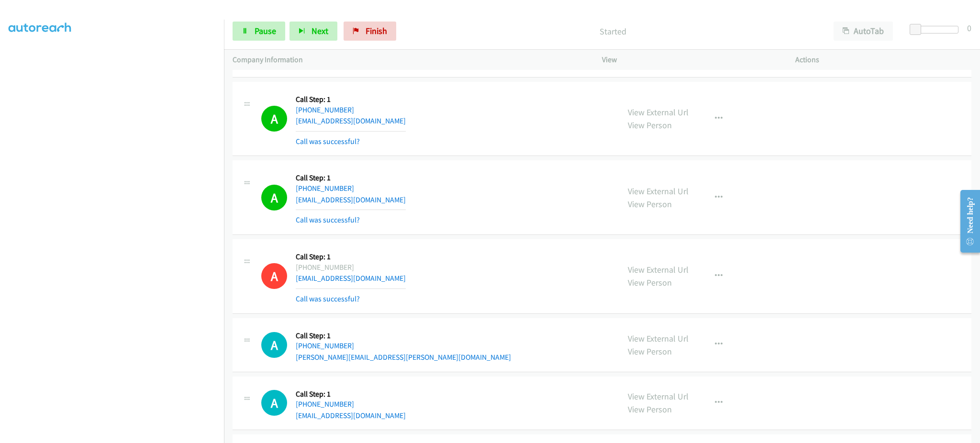 The width and height of the screenshot is (980, 443). What do you see at coordinates (376, 31) in the screenshot?
I see `span: Finish` at bounding box center [376, 31].